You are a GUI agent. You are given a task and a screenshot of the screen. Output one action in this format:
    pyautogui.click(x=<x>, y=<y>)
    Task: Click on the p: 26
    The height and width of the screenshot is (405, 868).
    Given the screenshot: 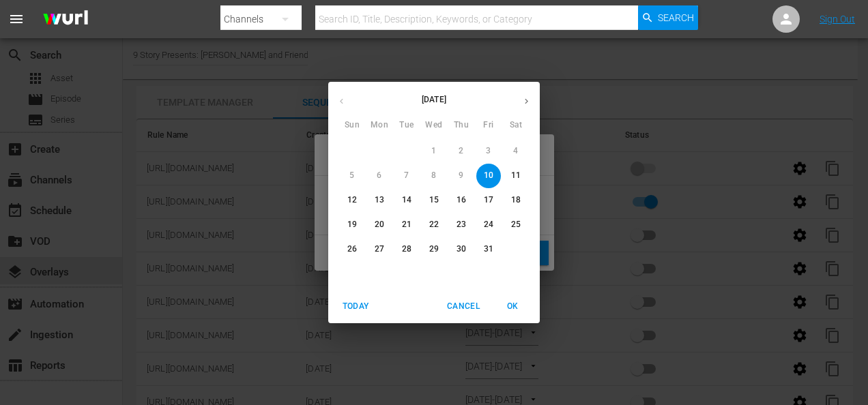 What is the action you would take?
    pyautogui.click(x=352, y=249)
    